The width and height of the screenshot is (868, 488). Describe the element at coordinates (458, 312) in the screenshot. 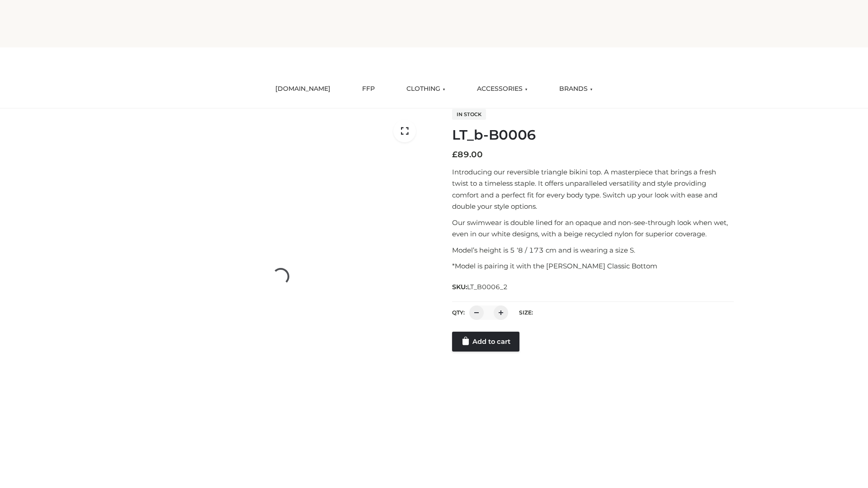

I see `label: QTY:` at that location.